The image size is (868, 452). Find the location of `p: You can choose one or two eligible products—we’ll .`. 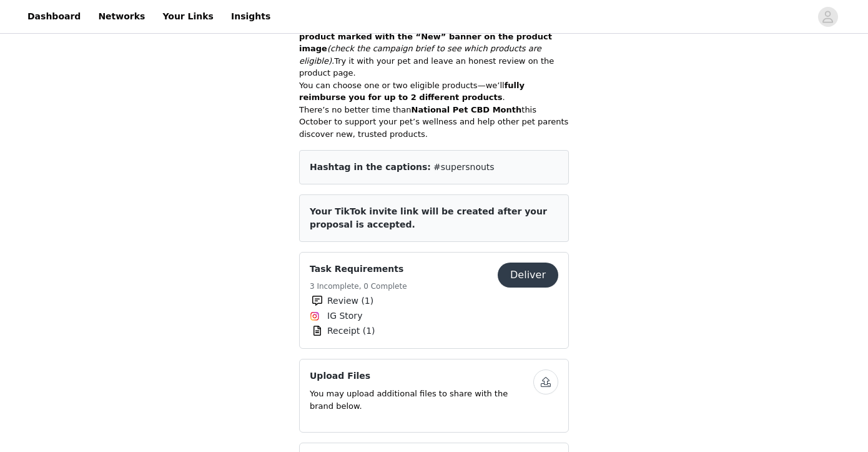

p: You can choose one or two eligible products—we’ll . is located at coordinates (434, 91).